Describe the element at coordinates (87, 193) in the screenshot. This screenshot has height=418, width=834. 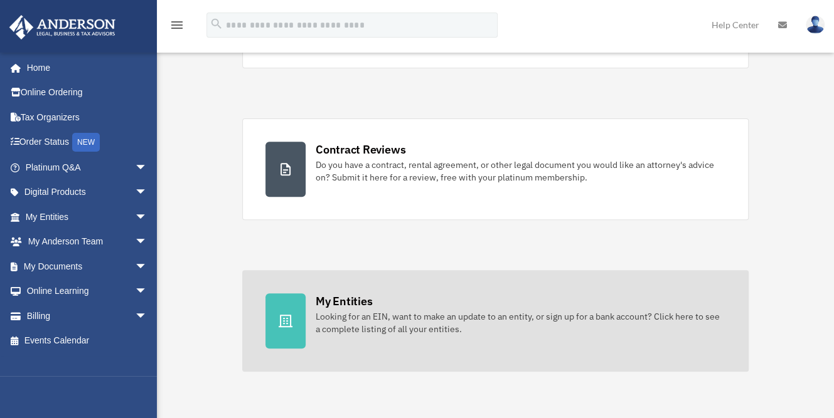
I see `a: Digital Productsarrow_drop_down` at that location.